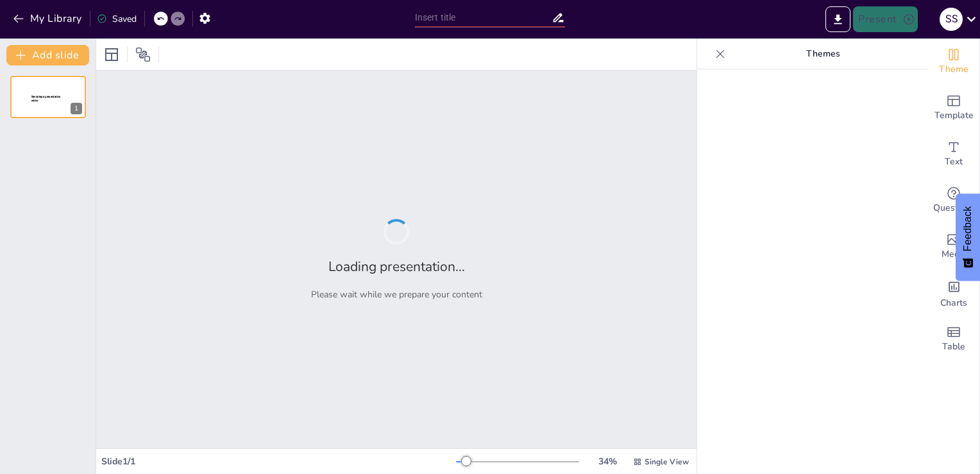 The height and width of the screenshot is (474, 980). I want to click on div: Add charts and graphs, so click(954, 292).